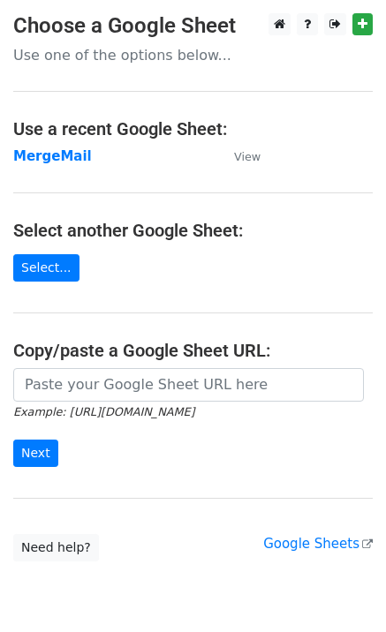 This screenshot has width=386, height=632. What do you see at coordinates (192, 129) in the screenshot?
I see `h4: Use a recent Google Sheet:` at bounding box center [192, 129].